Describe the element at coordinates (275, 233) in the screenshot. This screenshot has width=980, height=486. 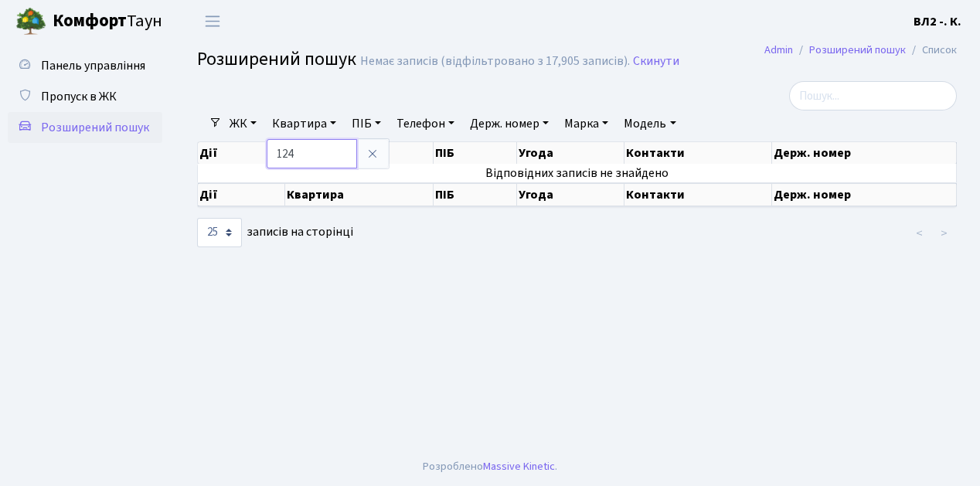
I see `label: записів на сторінці` at that location.